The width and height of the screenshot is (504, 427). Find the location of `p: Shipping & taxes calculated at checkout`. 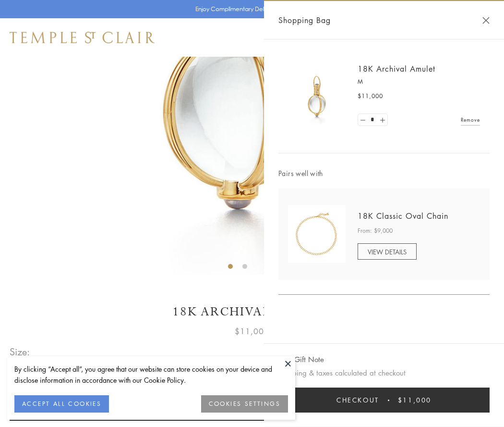

p: Shipping & taxes calculated at checkout is located at coordinates (384, 372).